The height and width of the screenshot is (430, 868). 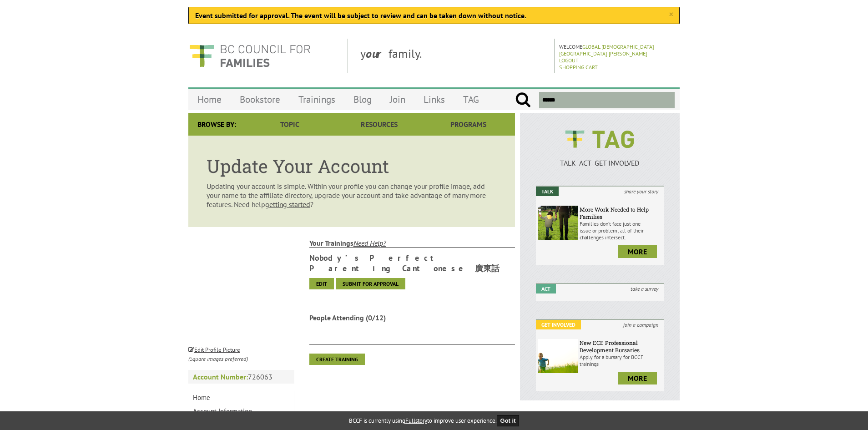 What do you see at coordinates (641, 191) in the screenshot?
I see `i: share your story` at bounding box center [641, 191].